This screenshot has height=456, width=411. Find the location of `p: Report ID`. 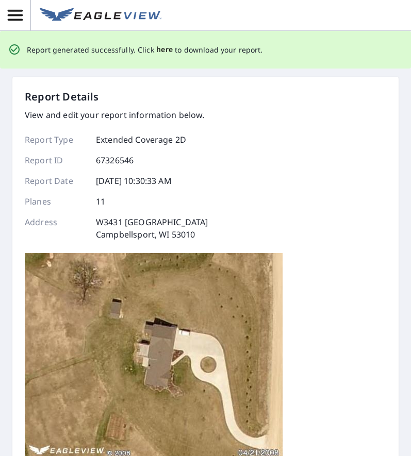

p: Report ID is located at coordinates (56, 160).